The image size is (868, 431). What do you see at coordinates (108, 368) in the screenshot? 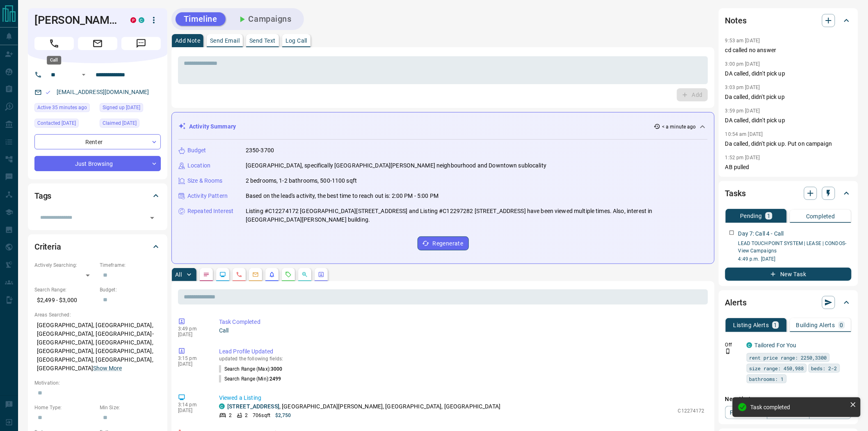
I see `button: Show More` at bounding box center [108, 368].